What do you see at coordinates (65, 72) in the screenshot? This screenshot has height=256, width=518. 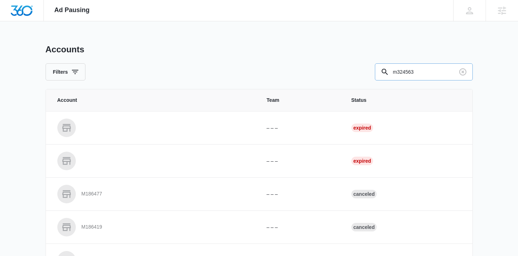 I see `button: Filters` at bounding box center [65, 72].